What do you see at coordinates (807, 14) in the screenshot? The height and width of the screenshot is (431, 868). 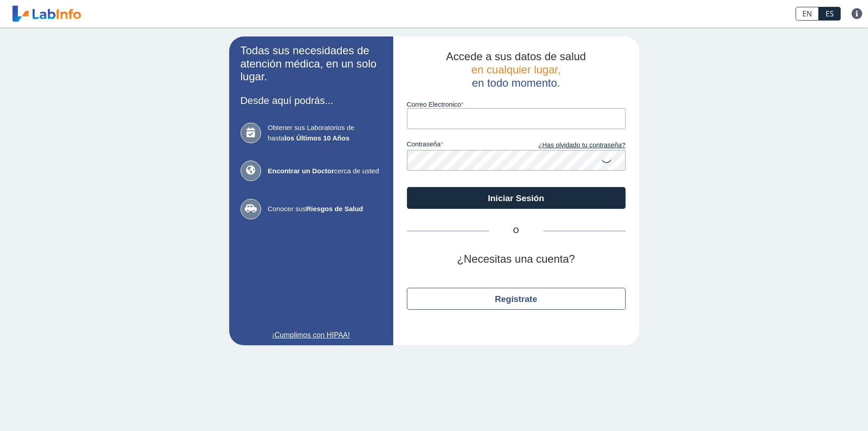 I see `a: EN` at bounding box center [807, 14].